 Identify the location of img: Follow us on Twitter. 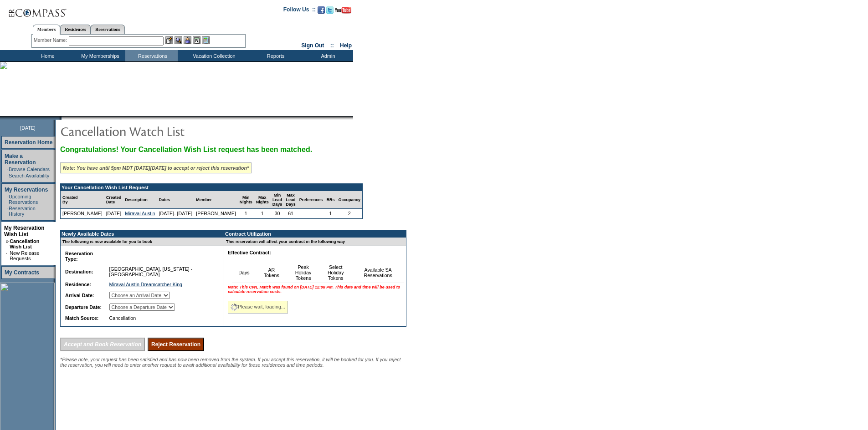
(330, 10).